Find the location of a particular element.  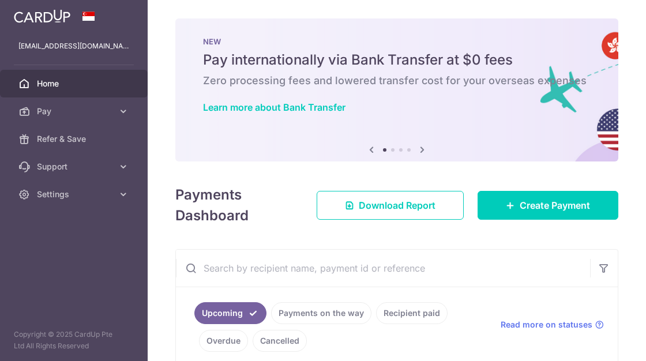

span: Refer & Save is located at coordinates (75, 139).